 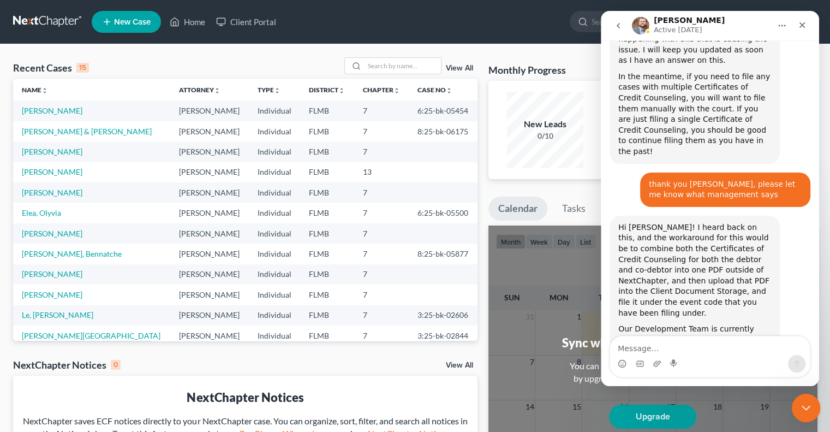 What do you see at coordinates (403, 66) in the screenshot?
I see `input: Search by name...` at bounding box center [403, 66].